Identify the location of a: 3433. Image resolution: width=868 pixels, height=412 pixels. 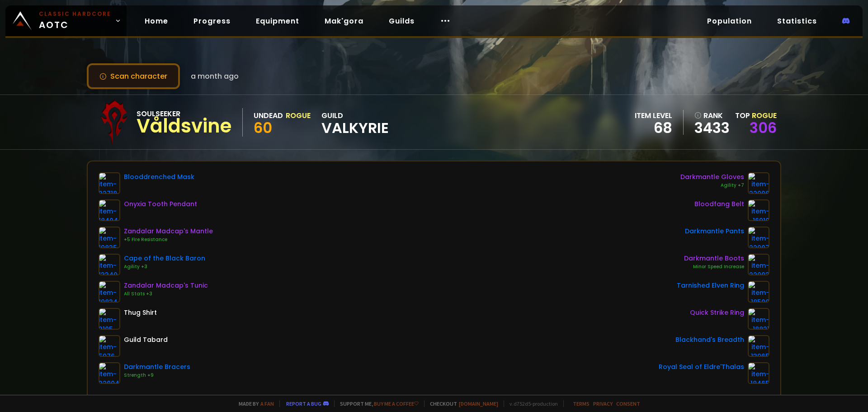
(712, 128).